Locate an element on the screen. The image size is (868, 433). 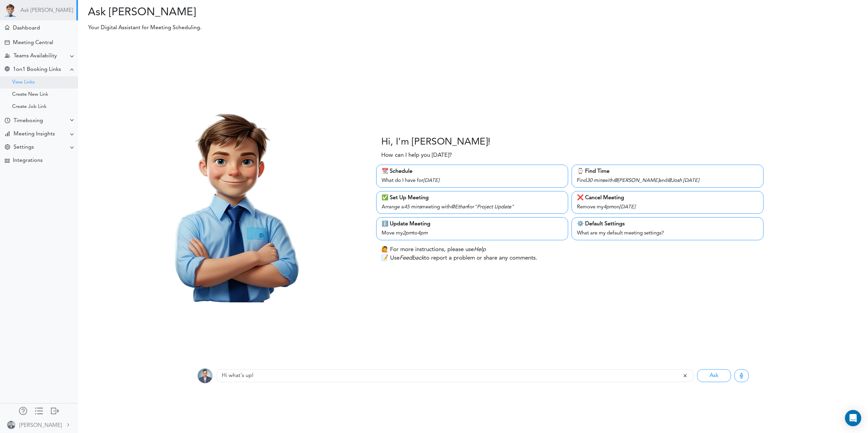
div: 1on1 Booking Links is located at coordinates (37, 69).